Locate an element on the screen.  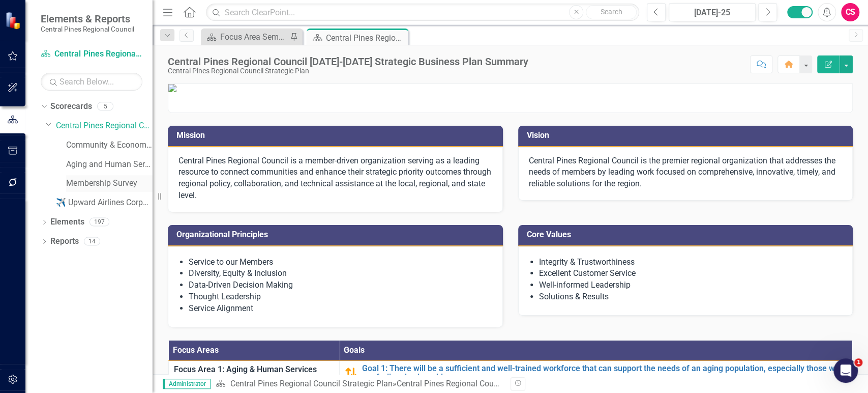
p: Central Pines Regional Council is a member-driven organization serving as a leading resource to c... is located at coordinates (335, 178).